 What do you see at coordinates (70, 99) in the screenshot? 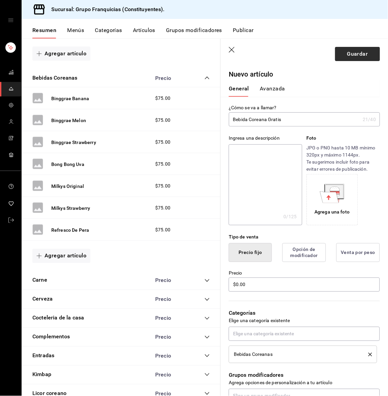
I see `button: Binggrae Banana` at bounding box center [70, 99].